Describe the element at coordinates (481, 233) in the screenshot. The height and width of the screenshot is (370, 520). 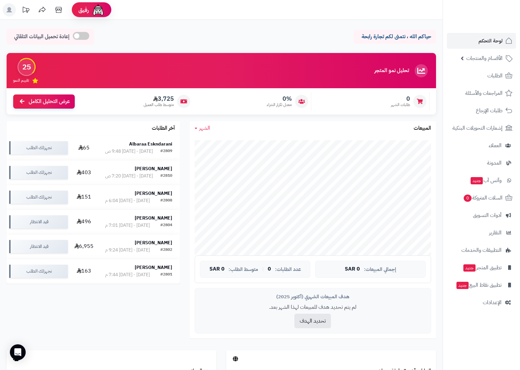
I see `a: التقارير` at that location.